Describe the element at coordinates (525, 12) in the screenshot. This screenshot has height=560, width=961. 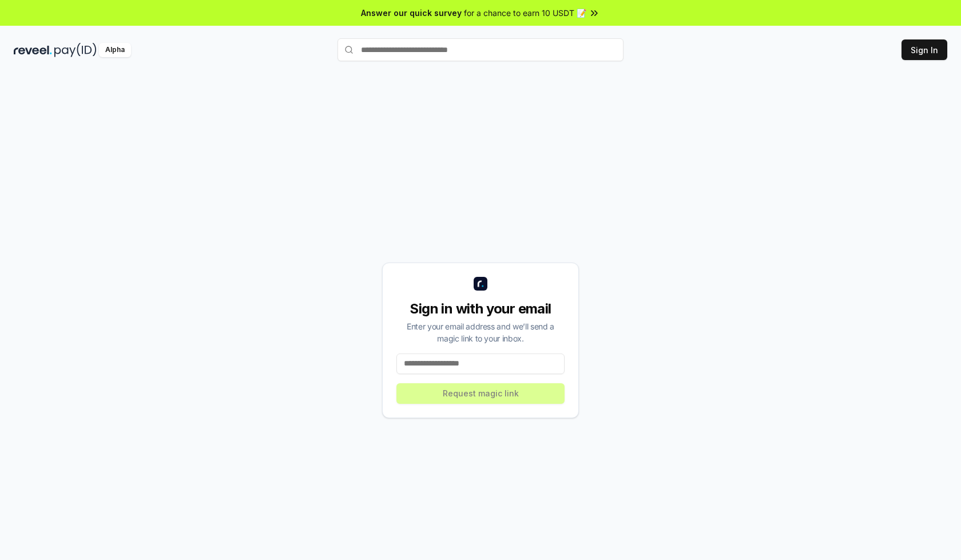
I see `span: for a chance to earn 10 USDT 📝` at that location.